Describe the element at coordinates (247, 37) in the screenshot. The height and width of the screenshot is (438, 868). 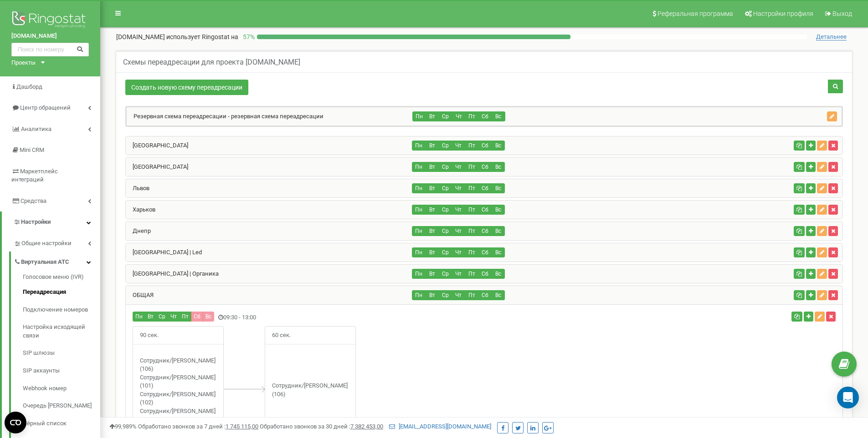
I see `p: 57 %` at that location.